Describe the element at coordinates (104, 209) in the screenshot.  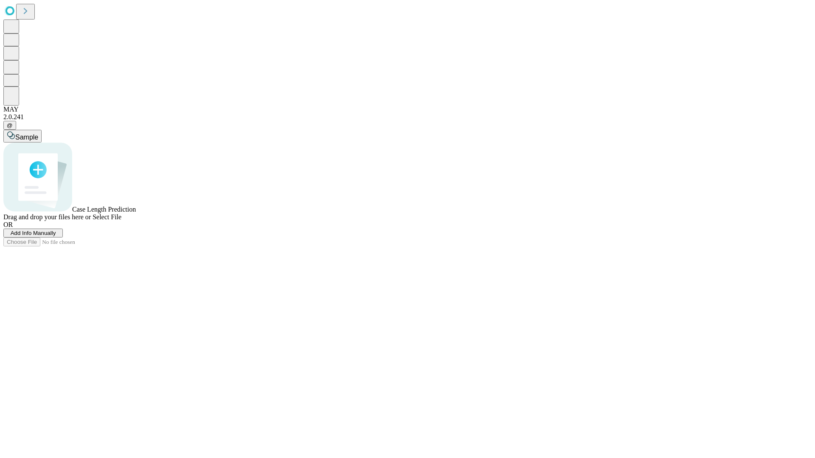
I see `span: Case Length Prediction` at that location.